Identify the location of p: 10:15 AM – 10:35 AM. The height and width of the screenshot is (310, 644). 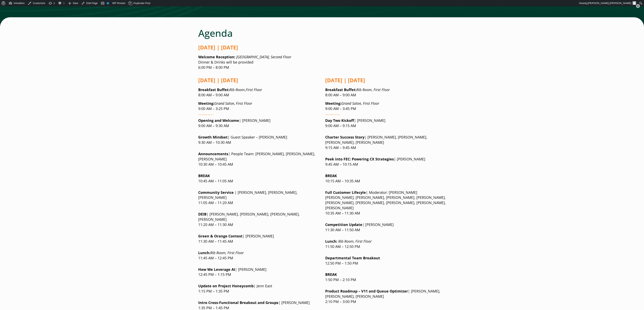
(385, 178).